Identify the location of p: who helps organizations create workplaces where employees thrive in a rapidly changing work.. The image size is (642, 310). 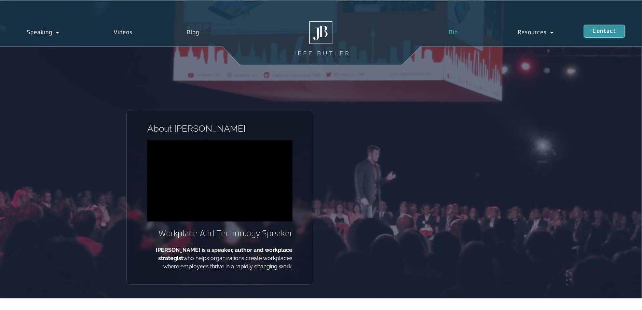
(220, 258).